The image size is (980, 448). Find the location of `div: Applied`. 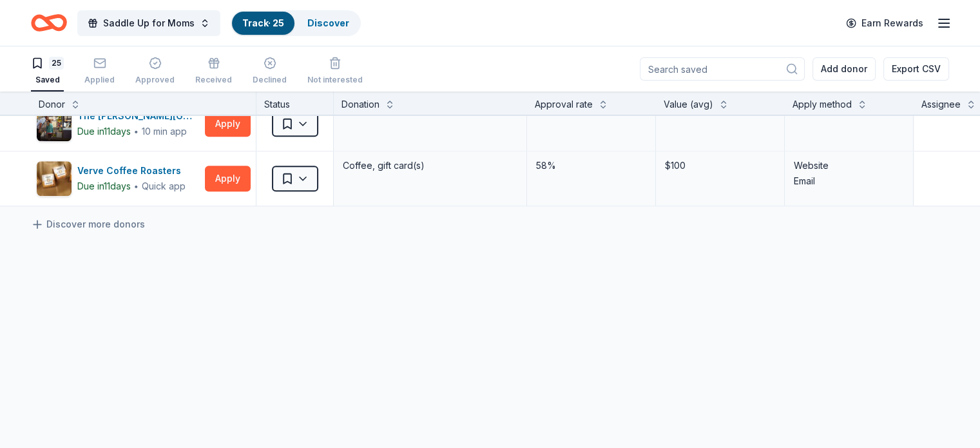

div: Applied is located at coordinates (99, 80).